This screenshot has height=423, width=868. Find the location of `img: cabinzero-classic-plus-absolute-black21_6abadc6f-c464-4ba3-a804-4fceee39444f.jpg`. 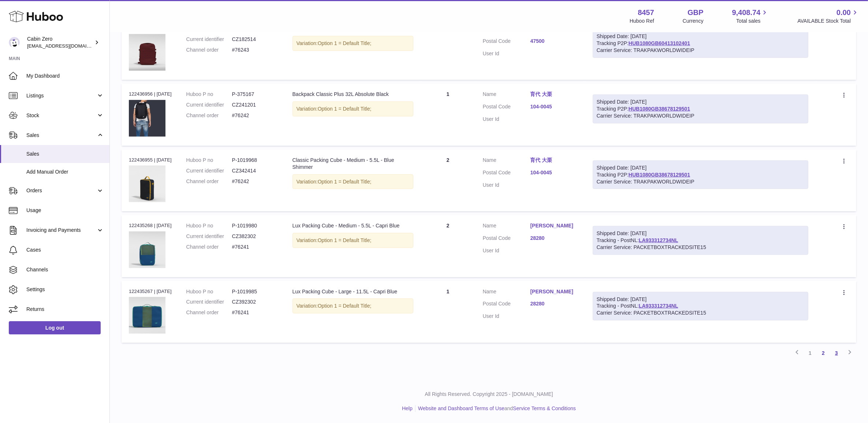

img: cabinzero-classic-plus-absolute-black21_6abadc6f-c464-4ba3-a804-4fceee39444f.jpg is located at coordinates (147, 118).